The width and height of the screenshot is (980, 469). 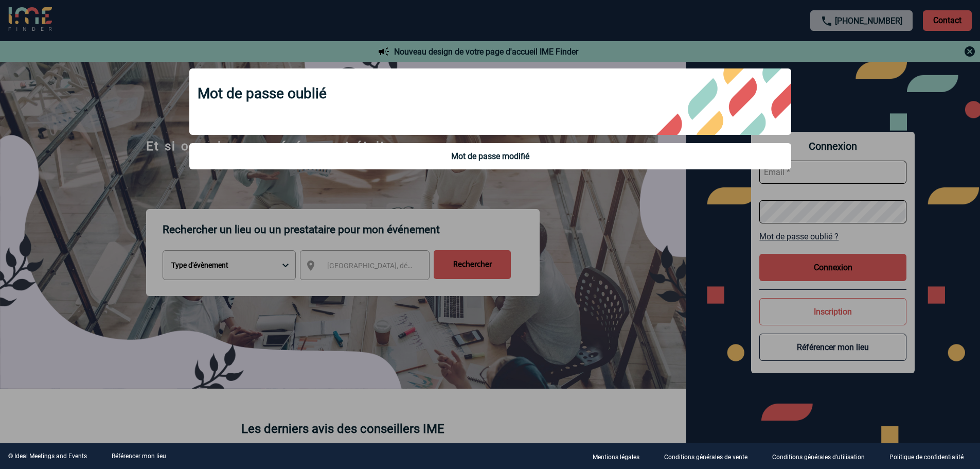 I want to click on p: Conditions générales d'utilisation, so click(x=819, y=458).